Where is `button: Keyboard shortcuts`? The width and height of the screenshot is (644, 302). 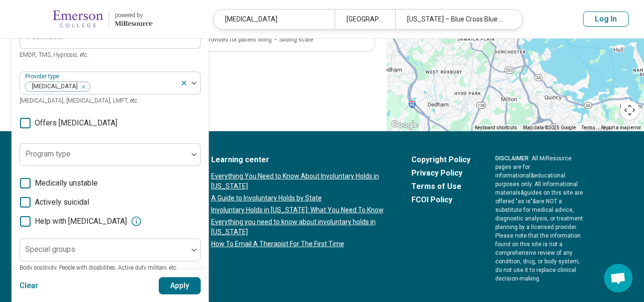
button: Keyboard shortcuts is located at coordinates (495, 128).